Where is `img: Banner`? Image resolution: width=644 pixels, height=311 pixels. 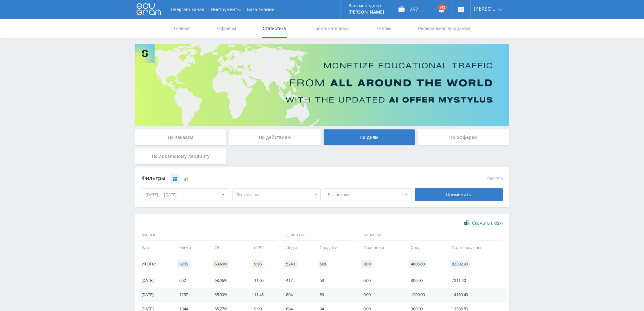
img: Banner is located at coordinates (322, 85).